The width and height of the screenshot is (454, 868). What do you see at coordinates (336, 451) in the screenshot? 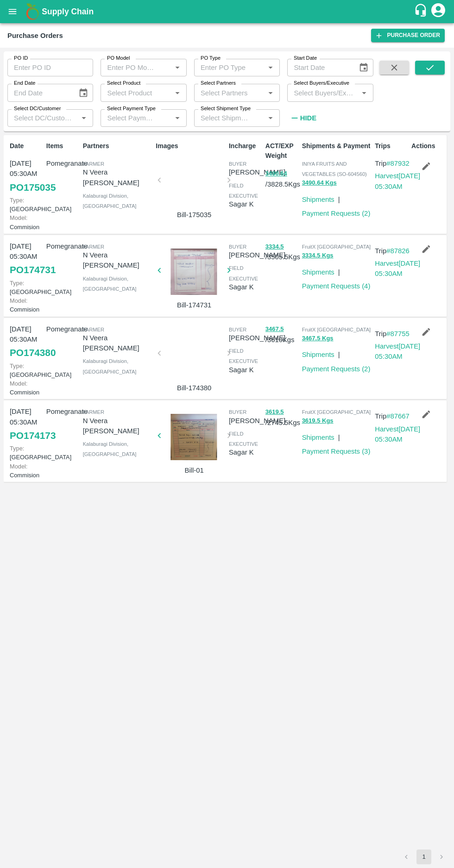
I see `a: Payment Requests (3)` at bounding box center [336, 451].